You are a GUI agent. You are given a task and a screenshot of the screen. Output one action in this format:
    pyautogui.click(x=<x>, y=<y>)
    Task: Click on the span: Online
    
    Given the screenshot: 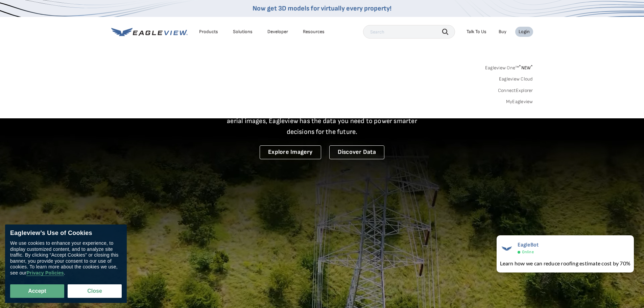 What is the action you would take?
    pyautogui.click(x=528, y=252)
    